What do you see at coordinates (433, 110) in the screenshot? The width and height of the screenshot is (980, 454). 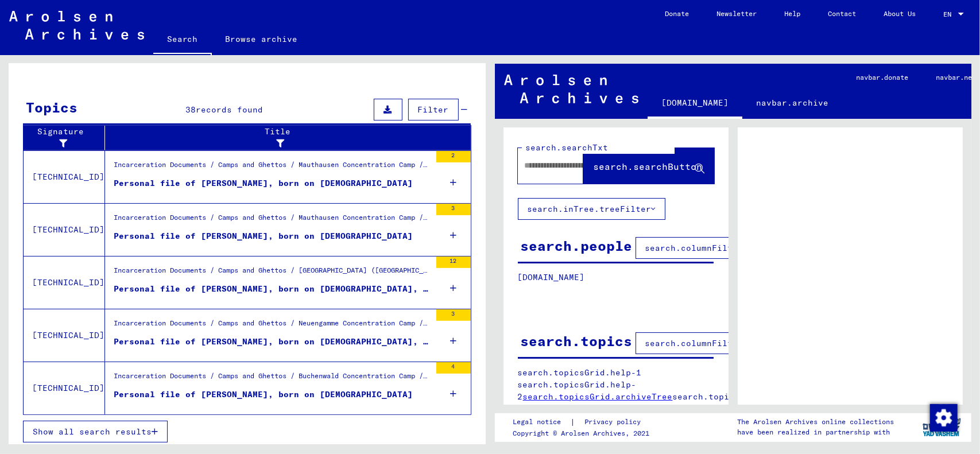 I see `span: Filter` at bounding box center [433, 110].